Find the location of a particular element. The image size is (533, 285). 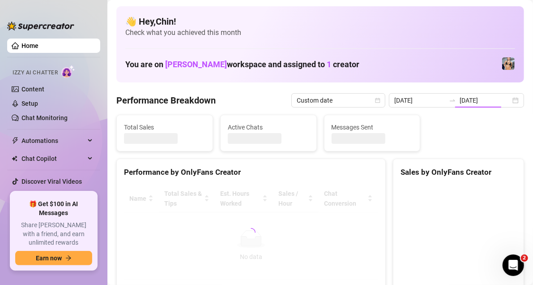

span: Chat Copilot is located at coordinates (53, 158).